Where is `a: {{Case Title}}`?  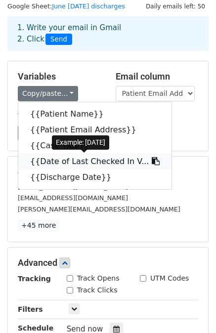 a: {{Case Title}} is located at coordinates (95, 146).